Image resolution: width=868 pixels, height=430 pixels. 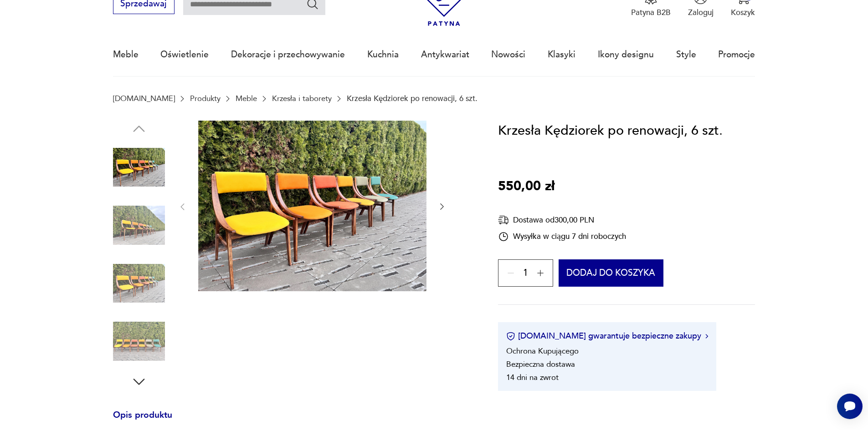 I want to click on li: Ochrona Kupującego, so click(x=542, y=351).